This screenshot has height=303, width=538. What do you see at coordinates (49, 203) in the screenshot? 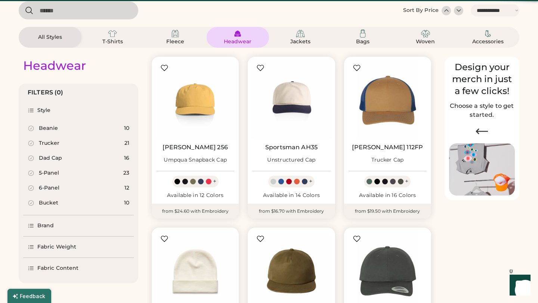
I see `div: Bucket` at bounding box center [49, 203].